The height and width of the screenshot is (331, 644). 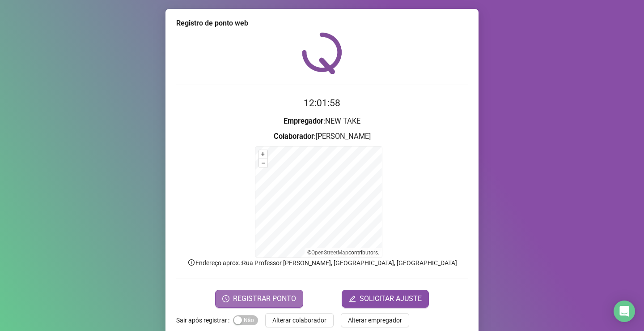 I want to click on strong: Empregador, so click(x=303, y=121).